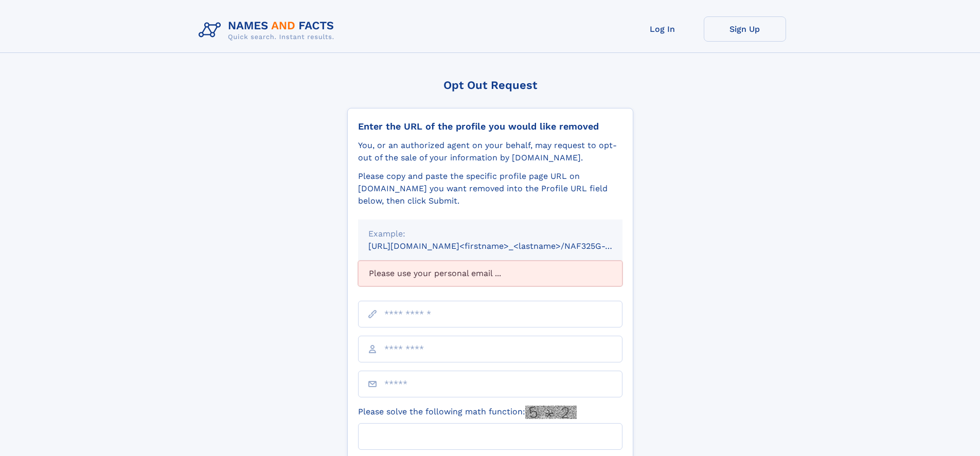  Describe the element at coordinates (745, 28) in the screenshot. I see `a: Sign Up` at that location.